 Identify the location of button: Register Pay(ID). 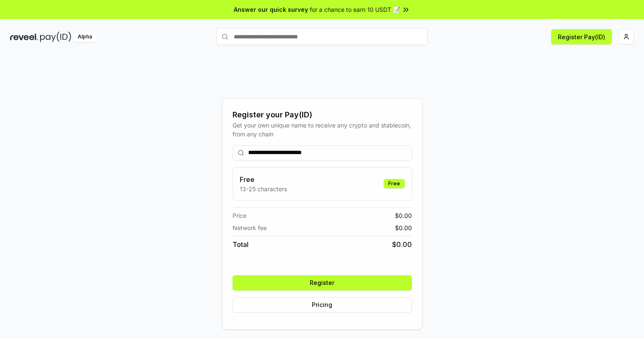
(582, 37).